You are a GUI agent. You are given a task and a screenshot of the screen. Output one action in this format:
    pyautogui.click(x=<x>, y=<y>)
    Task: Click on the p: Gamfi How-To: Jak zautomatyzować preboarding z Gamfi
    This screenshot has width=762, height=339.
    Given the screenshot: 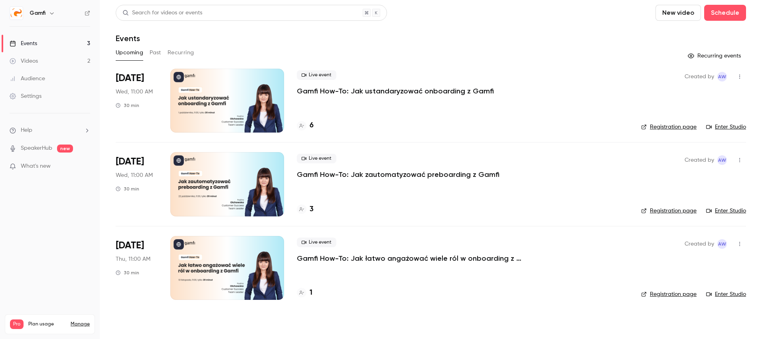 What is the action you would take?
    pyautogui.click(x=398, y=174)
    